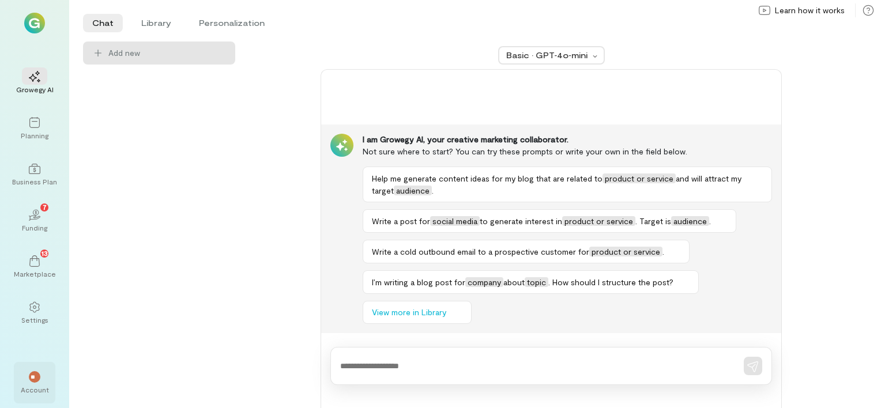  Describe the element at coordinates (536, 282) in the screenshot. I see `span: topic` at that location.